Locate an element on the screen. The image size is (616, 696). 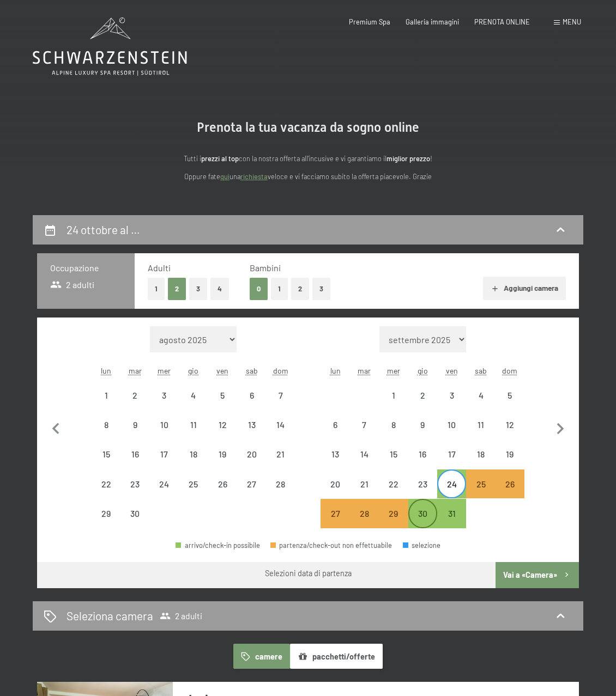
div: 8 is located at coordinates (393, 433).